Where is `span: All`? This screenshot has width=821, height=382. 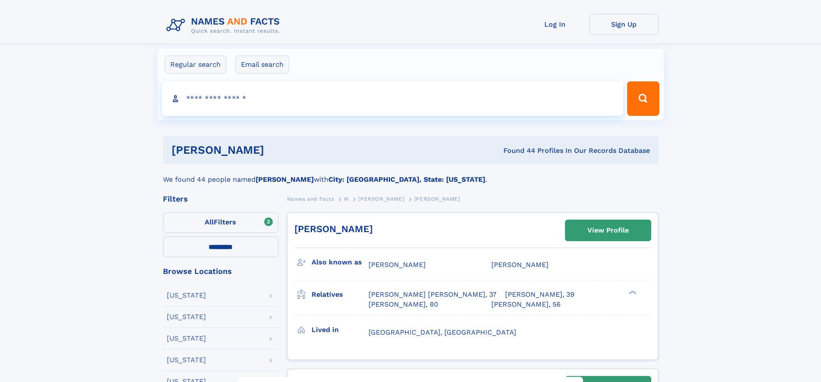 span: All is located at coordinates (209, 222).